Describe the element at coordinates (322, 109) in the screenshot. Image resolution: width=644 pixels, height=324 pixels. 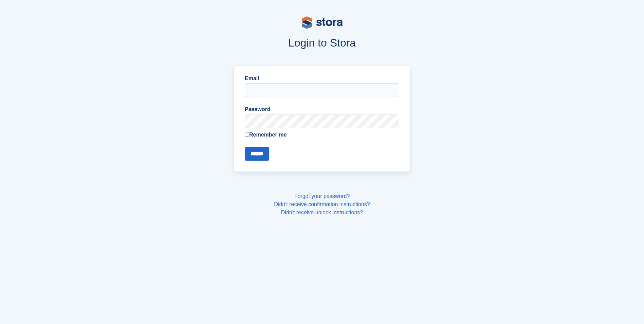
I see `label: Password` at that location.